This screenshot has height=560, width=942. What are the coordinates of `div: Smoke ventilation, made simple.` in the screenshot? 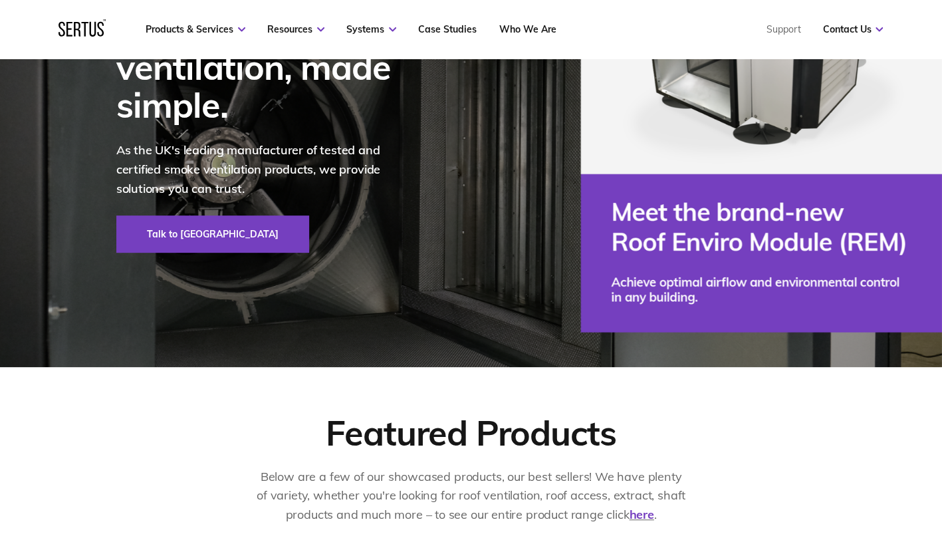 It's located at (262, 68).